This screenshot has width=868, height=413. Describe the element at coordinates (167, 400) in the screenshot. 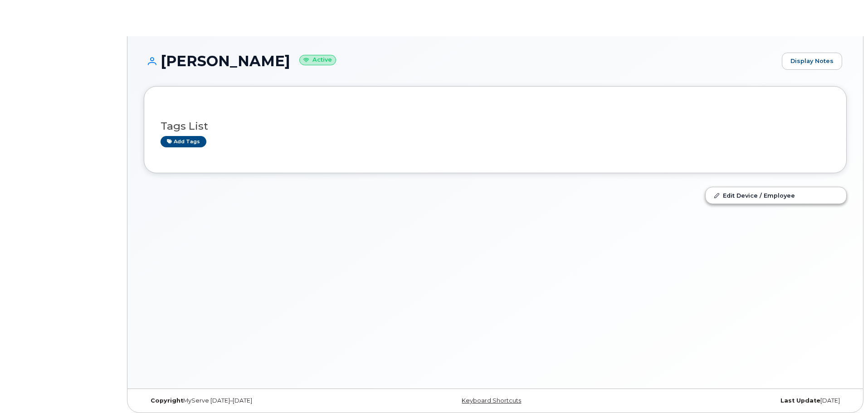

I see `strong: Copyright` at that location.